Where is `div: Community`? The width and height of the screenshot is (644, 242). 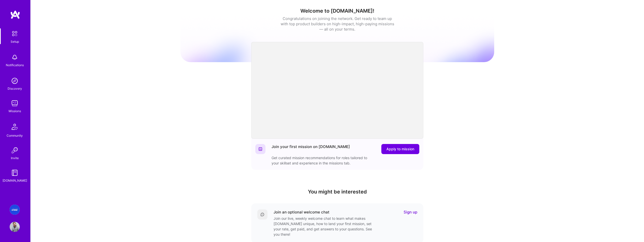
div: Community is located at coordinates (14, 136).